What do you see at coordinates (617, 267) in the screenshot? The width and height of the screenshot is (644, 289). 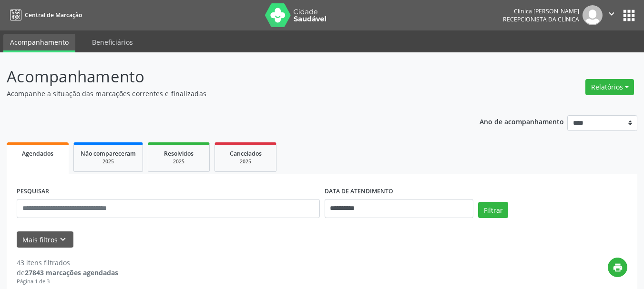 I see `button: print` at bounding box center [617, 267].